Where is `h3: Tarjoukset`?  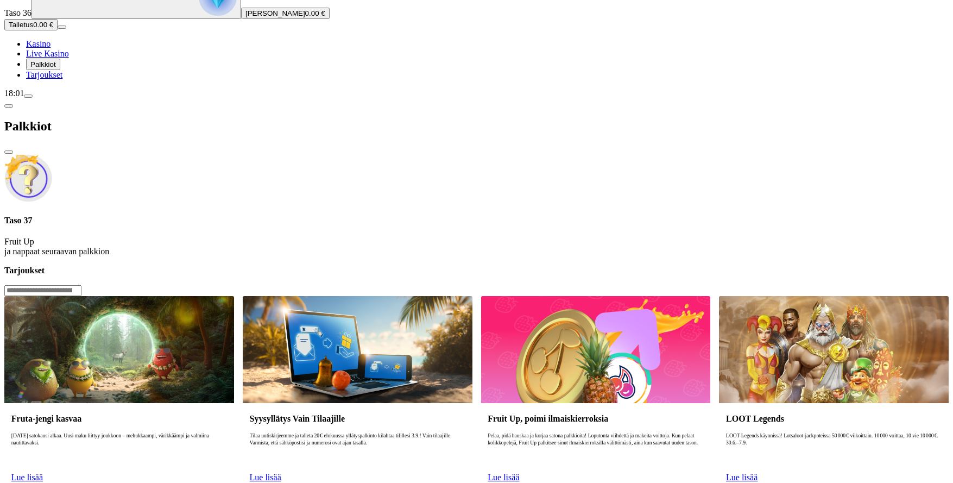 h3: Tarjoukset is located at coordinates (476, 270).